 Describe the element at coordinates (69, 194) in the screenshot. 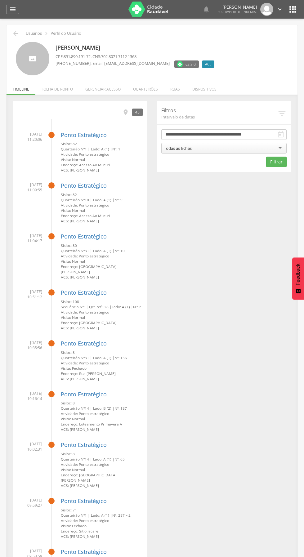

I see `span: Sisloc: 82` at that location.